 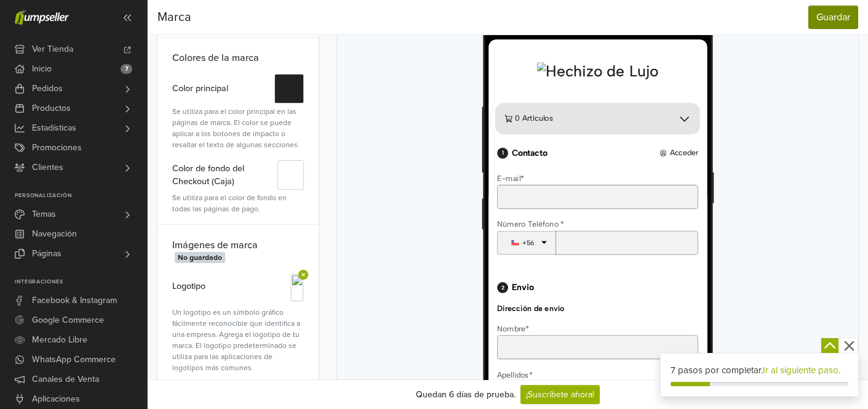 I want to click on label: Nombre *, so click(x=28, y=326).